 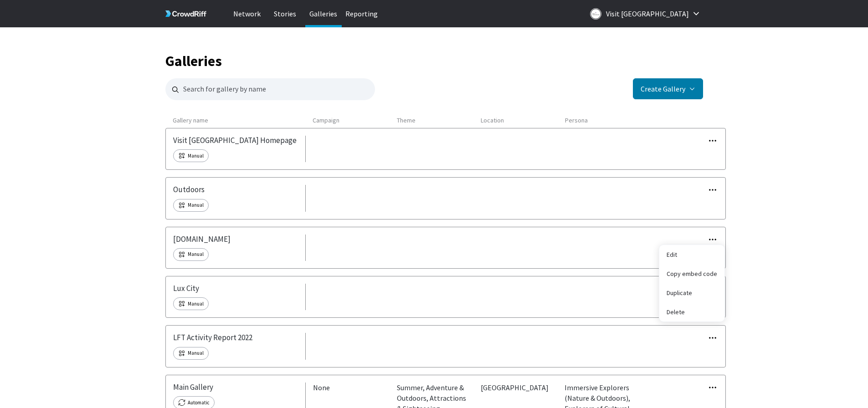 What do you see at coordinates (236, 121) in the screenshot?
I see `h5: Gallery name` at bounding box center [236, 121].